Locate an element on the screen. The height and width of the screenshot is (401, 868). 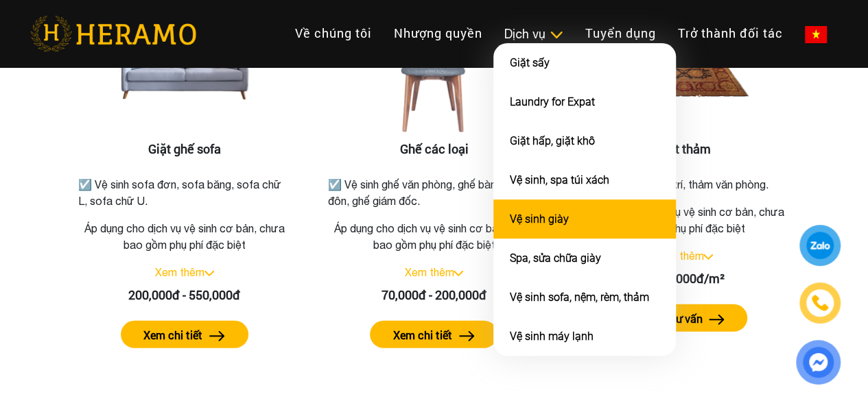
img: heramo-logo.png is located at coordinates (113, 33).